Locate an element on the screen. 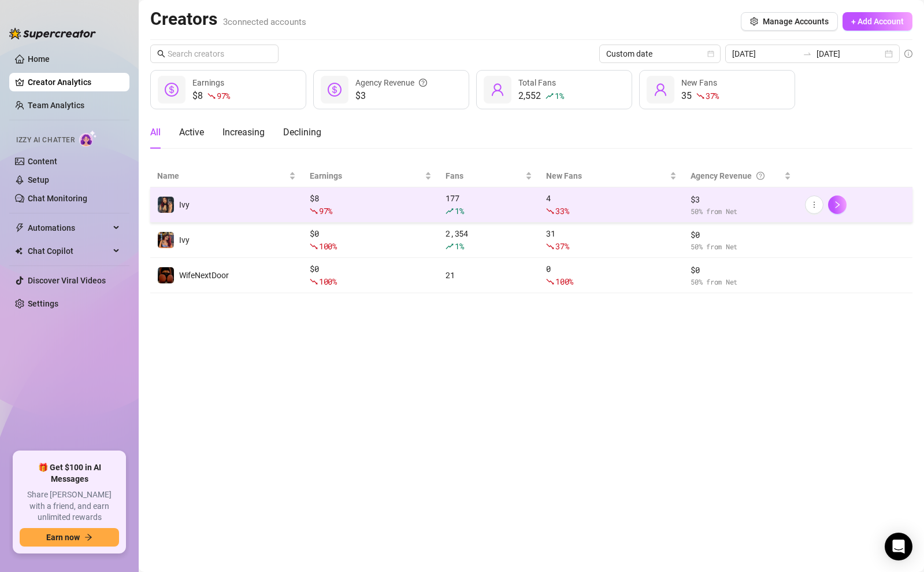 The width and height of the screenshot is (924, 572). span: question-circle is located at coordinates (423, 83).